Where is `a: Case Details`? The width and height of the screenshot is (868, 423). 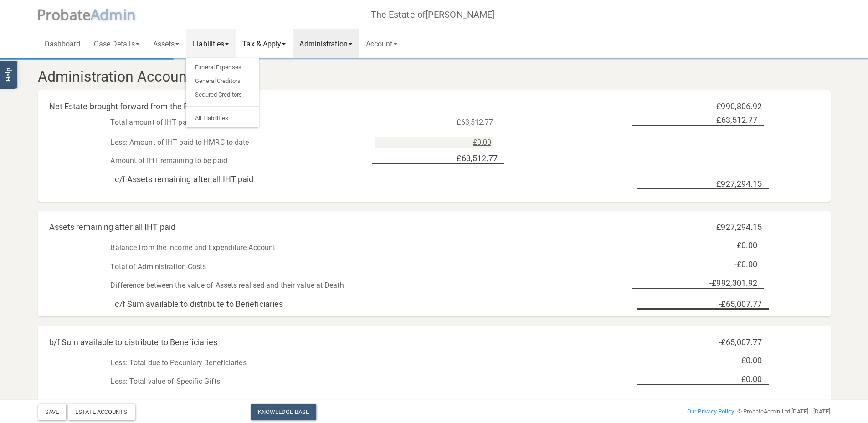 a: Case Details is located at coordinates (116, 43).